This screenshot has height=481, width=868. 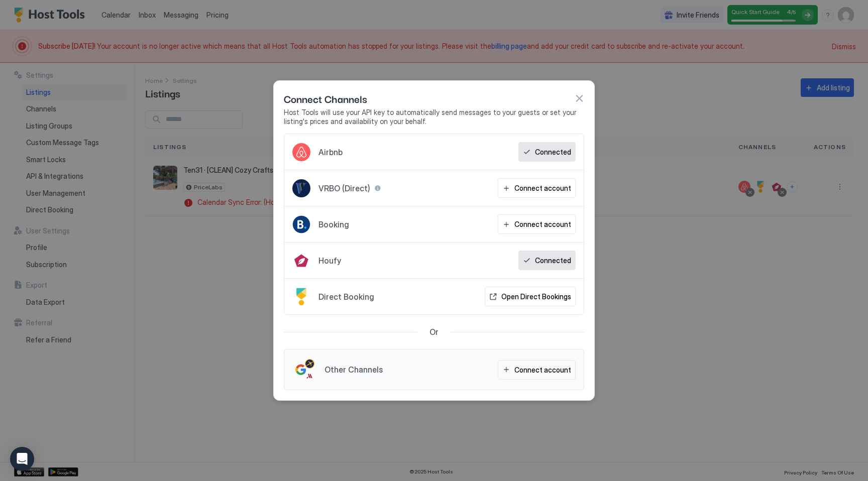 I want to click on div: Open Direct Bookings, so click(x=536, y=296).